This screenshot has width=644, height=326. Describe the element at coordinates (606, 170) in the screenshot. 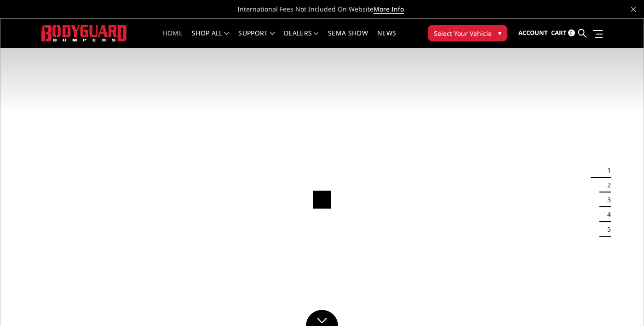

I see `button: 1 of 5` at that location.